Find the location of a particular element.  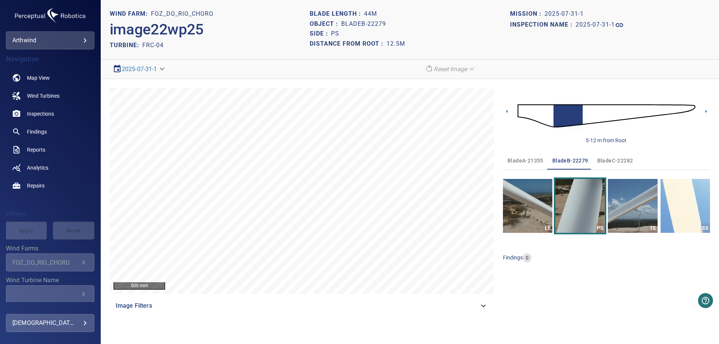

button: SS is located at coordinates (686, 206).